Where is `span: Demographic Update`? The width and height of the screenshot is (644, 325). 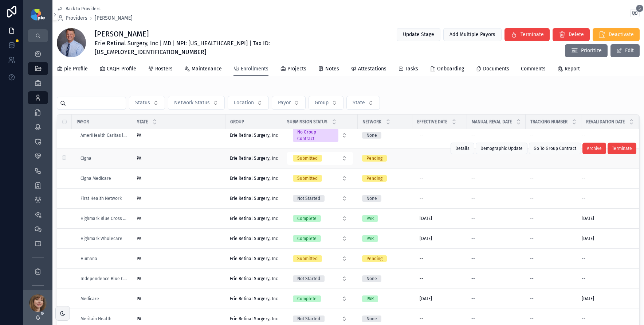
span: Demographic Update is located at coordinates (501, 149).